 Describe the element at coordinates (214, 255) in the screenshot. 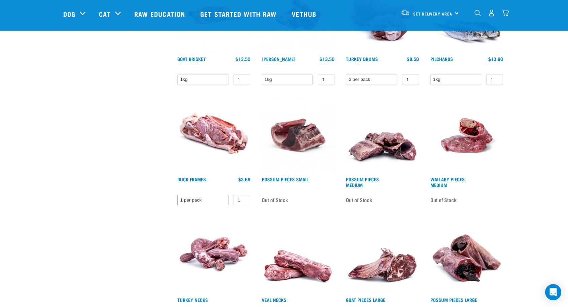

I see `img: 1259 Turkey Necks 01` at that location.